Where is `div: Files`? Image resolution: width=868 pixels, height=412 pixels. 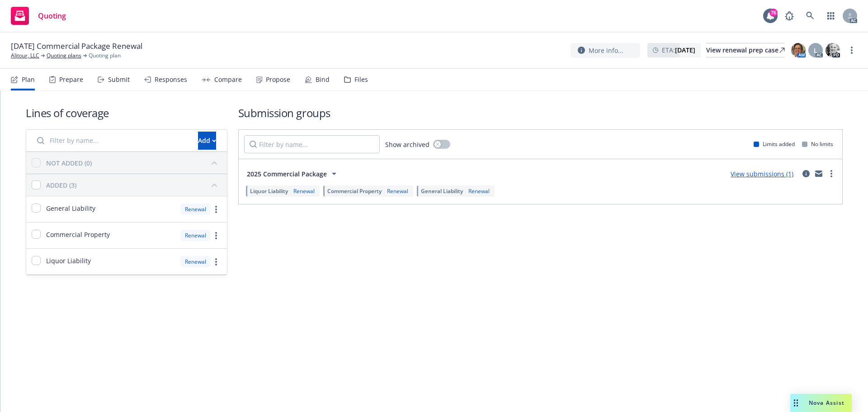 div: Files is located at coordinates (361, 79).